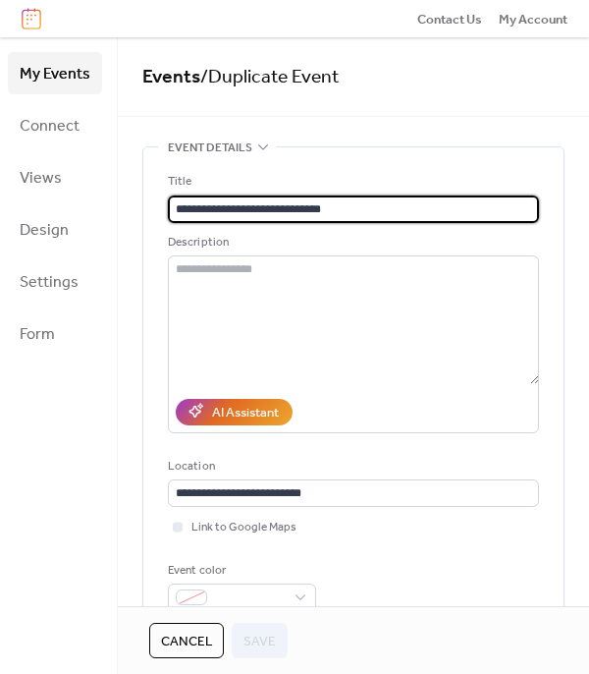  What do you see at coordinates (55, 73) in the screenshot?
I see `a: My Events` at bounding box center [55, 73].